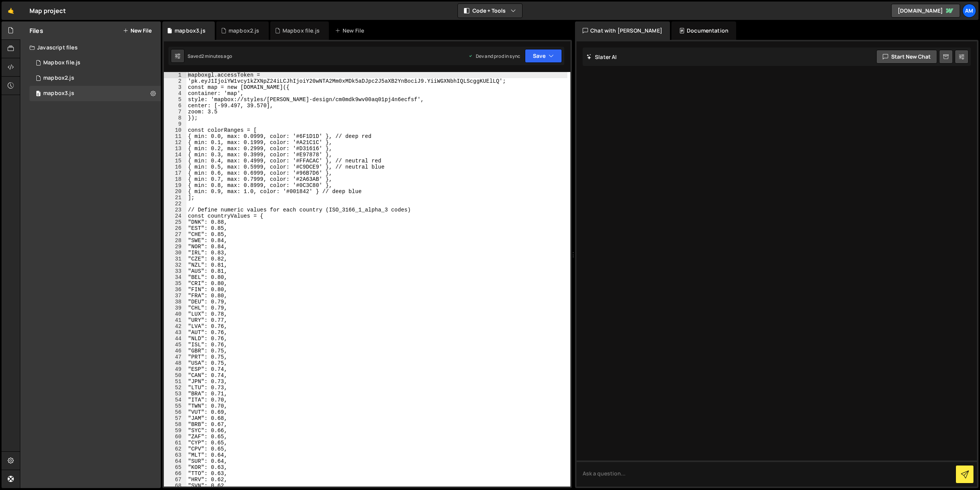 Image resolution: width=980 pixels, height=490 pixels. I want to click on div: 15, so click(175, 161).